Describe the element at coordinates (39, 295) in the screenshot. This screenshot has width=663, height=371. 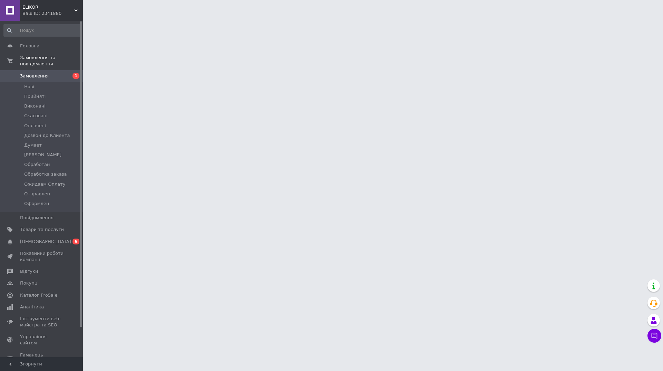
I see `span: Каталог ProSale` at that location.